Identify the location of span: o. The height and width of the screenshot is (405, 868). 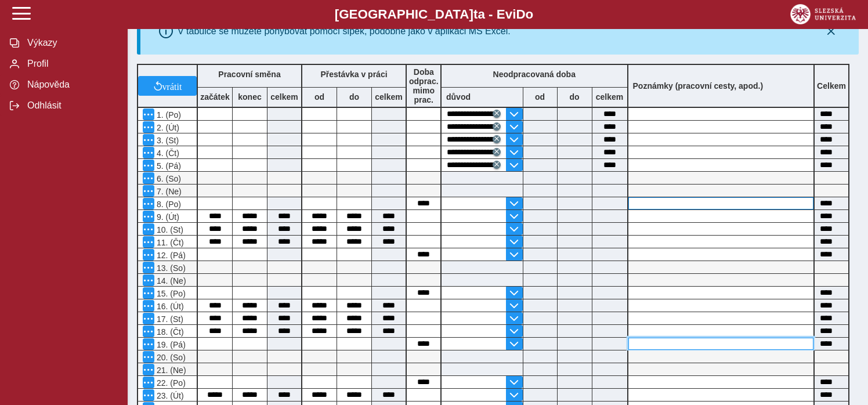
(530, 14).